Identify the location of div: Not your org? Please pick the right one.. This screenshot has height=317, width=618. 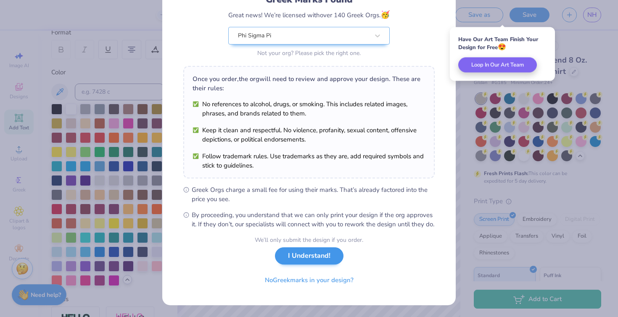
(309, 53).